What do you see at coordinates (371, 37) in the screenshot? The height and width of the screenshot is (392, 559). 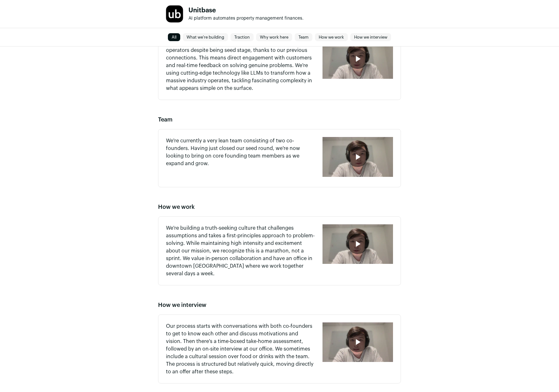 I see `a: How we interview` at bounding box center [371, 37].